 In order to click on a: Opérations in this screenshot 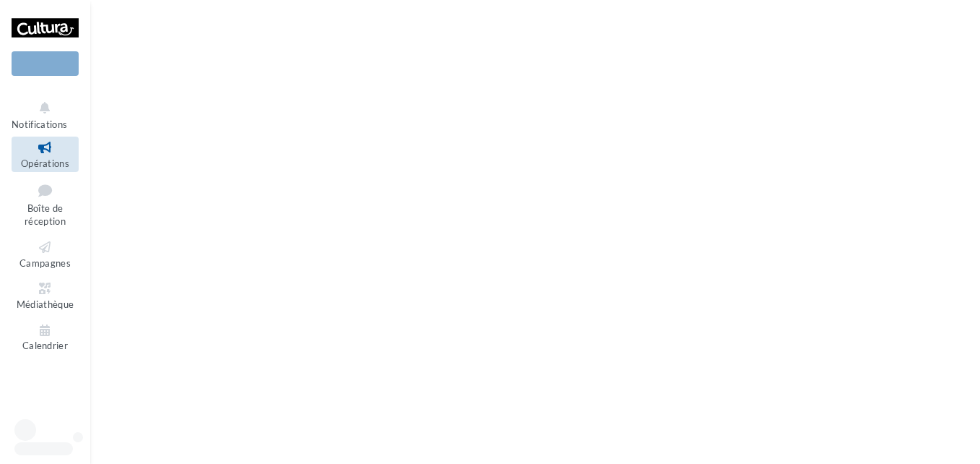, I will do `click(45, 154)`.